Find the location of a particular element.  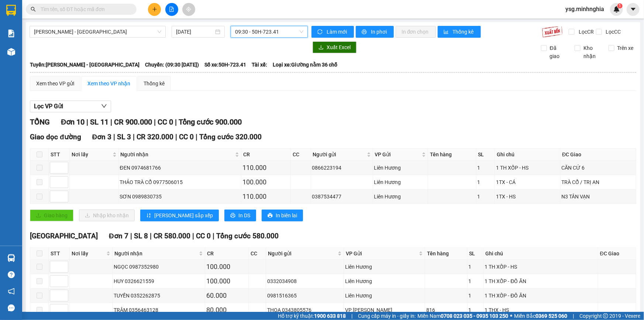

div: TRÂM 0356463128 is located at coordinates (159, 310).